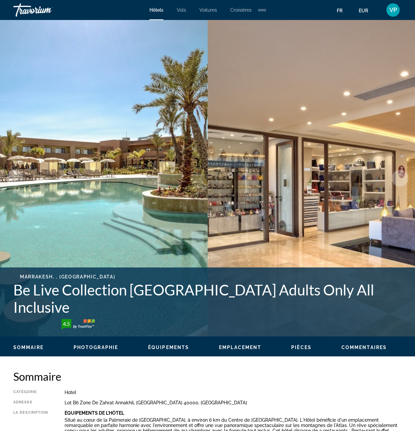 This screenshot has width=415, height=431. I want to click on a: Voitures, so click(208, 10).